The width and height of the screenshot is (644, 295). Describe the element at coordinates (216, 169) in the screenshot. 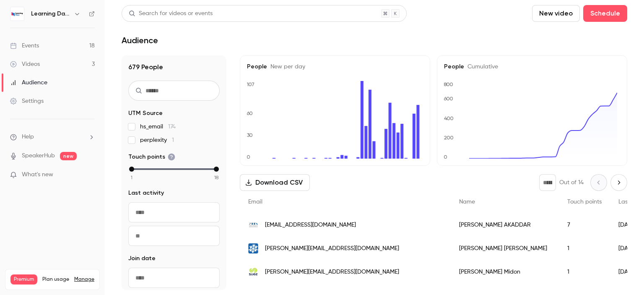

I see `div: max` at that location.